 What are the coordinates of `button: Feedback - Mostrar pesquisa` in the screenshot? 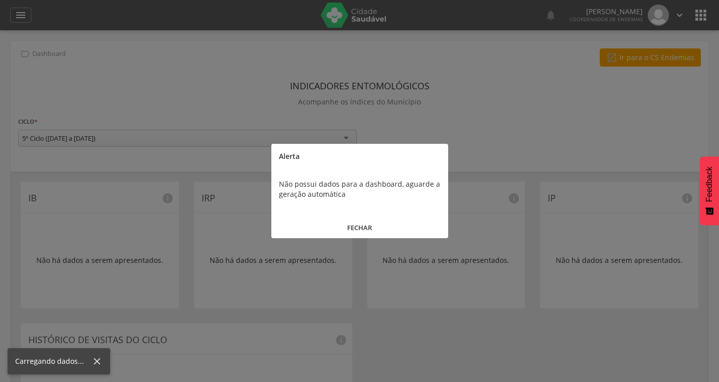 It's located at (709, 191).